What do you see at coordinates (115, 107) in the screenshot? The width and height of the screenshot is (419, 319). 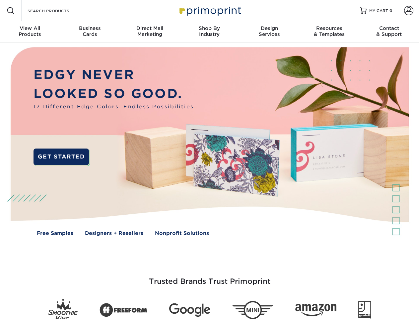 I see `span: 17 Different Edge Colors. Endless Possibilities.` at bounding box center [115, 107].